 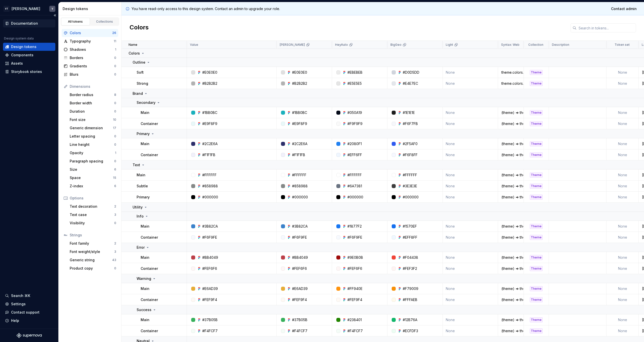 What do you see at coordinates (139, 28) in the screenshot?
I see `h2: Colors` at bounding box center [139, 28].